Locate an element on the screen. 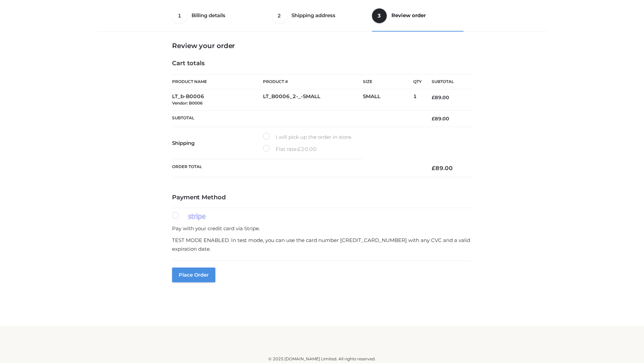  p: Pay with your credit card via Stripe. is located at coordinates (322, 228).